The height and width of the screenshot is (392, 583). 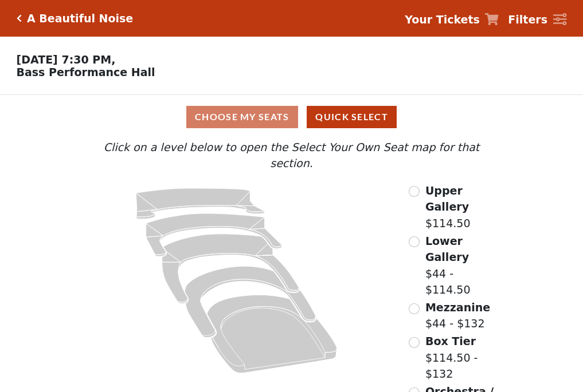 I want to click on strong: Filters, so click(x=527, y=20).